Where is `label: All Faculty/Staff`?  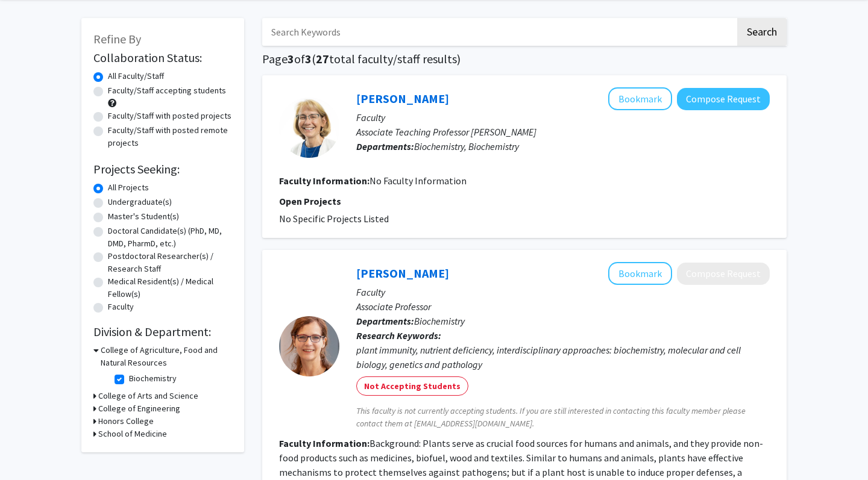
label: All Faculty/Staff is located at coordinates (135, 76).